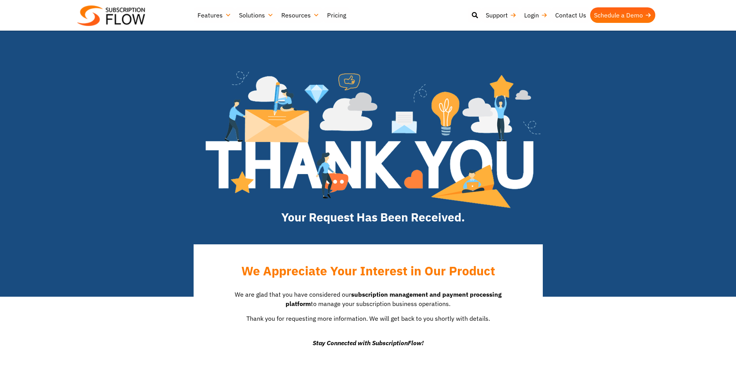 The height and width of the screenshot is (370, 736). I want to click on img: implementation4, so click(373, 140).